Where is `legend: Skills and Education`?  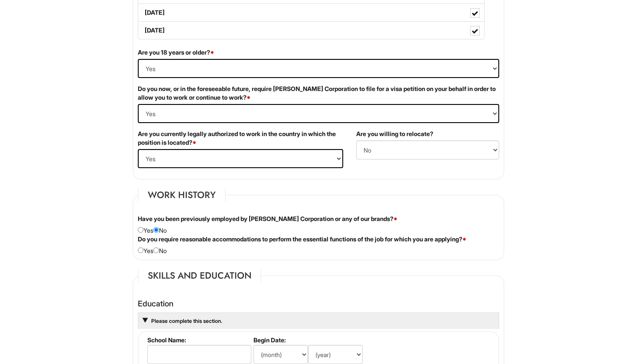 legend: Skills and Education is located at coordinates (199, 275).